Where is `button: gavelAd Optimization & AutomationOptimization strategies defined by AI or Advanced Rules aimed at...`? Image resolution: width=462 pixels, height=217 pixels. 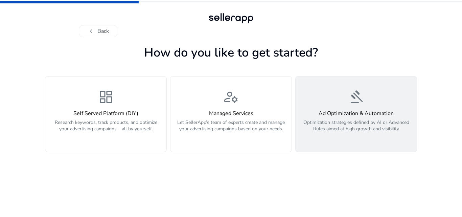
button: gavelAd Optimization & AutomationOptimization strategies defined by AI or Advanced Rules aimed at... is located at coordinates (356, 114).